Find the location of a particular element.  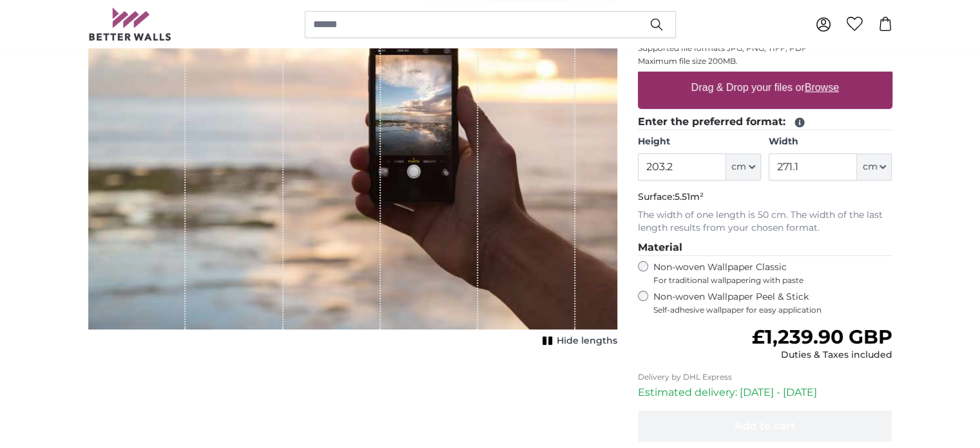

u: Browse is located at coordinates (821, 87).